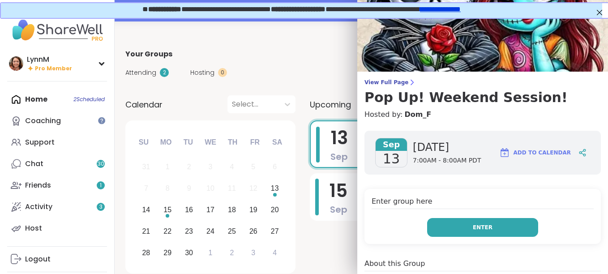  I want to click on span: 3, so click(101, 207).